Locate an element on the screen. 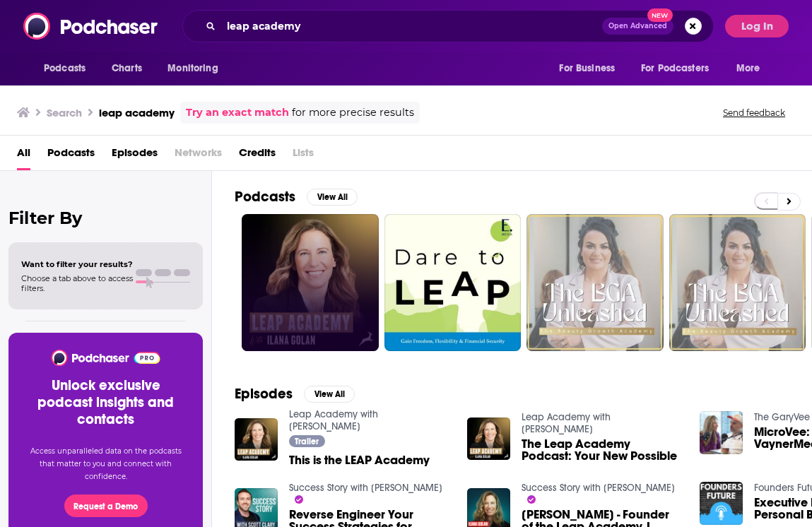 Image resolution: width=812 pixels, height=527 pixels. span: Credits is located at coordinates (257, 155).